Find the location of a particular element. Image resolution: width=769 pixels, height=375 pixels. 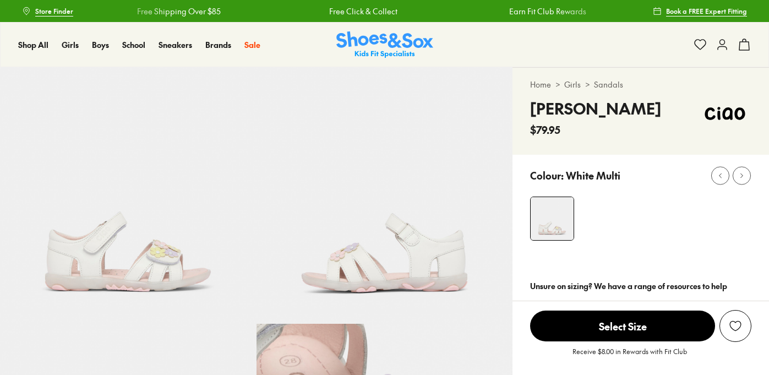

button: Add to Wishlist is located at coordinates (736, 326).